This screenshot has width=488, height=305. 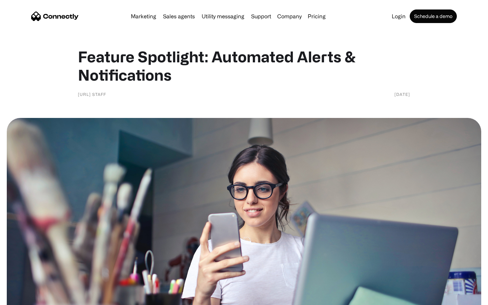 I want to click on a: Sales agents, so click(x=179, y=16).